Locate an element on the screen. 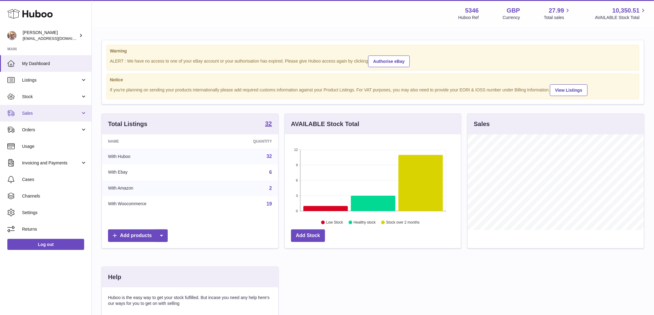  strong: GBP is located at coordinates (514, 10).